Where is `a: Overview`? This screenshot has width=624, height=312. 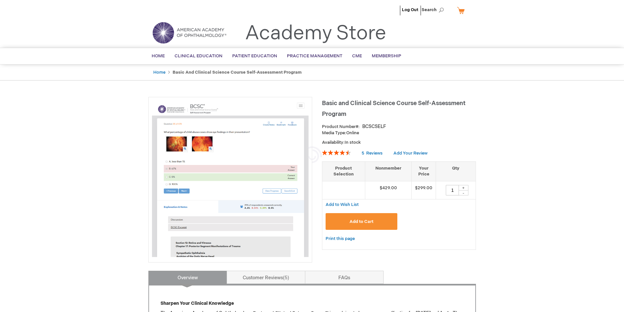 a: Overview is located at coordinates (188, 277).